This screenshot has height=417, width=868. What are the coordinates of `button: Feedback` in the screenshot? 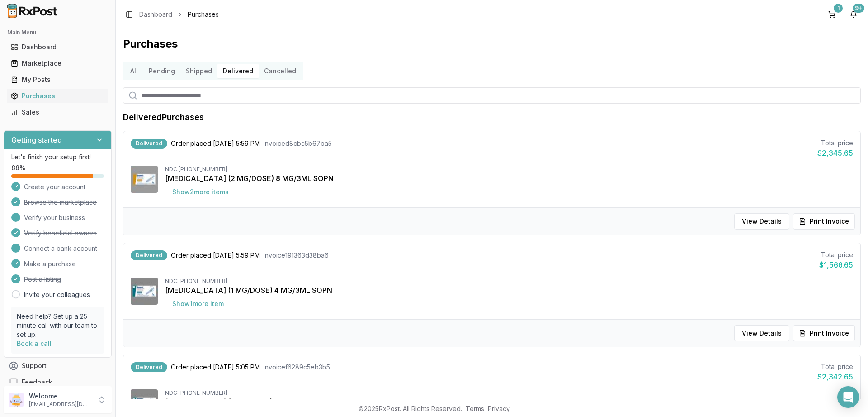 It's located at (58, 382).